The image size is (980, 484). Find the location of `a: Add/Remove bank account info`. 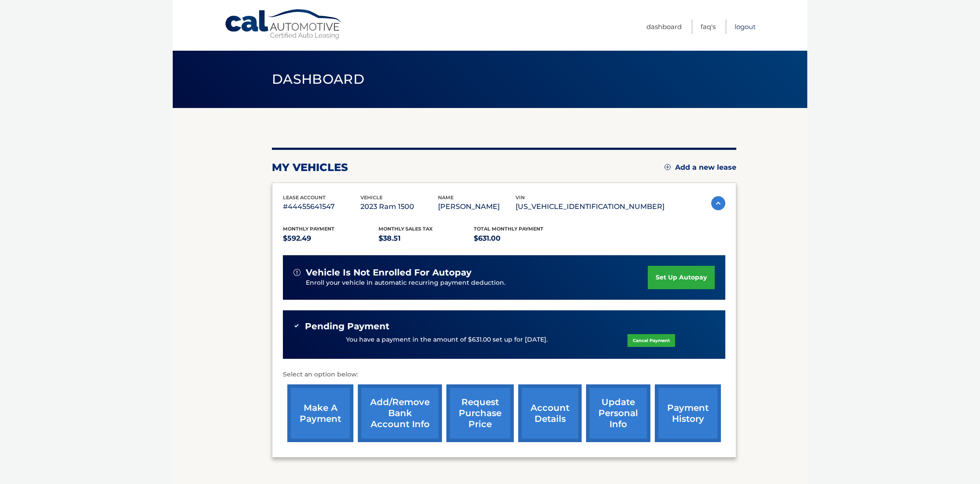

a: Add/Remove bank account info is located at coordinates (399, 413).